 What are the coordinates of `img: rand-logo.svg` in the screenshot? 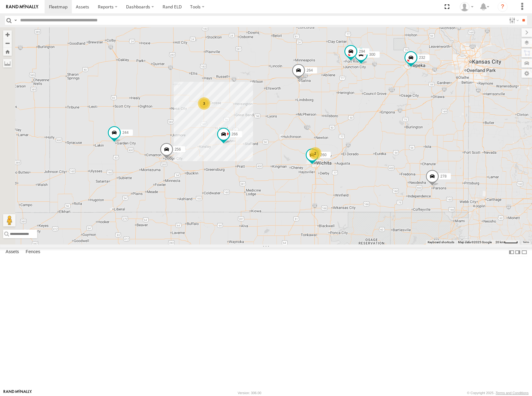 It's located at (22, 7).